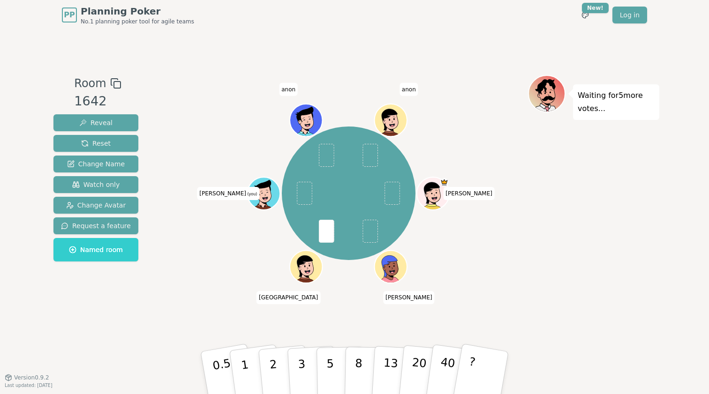 The width and height of the screenshot is (709, 394). I want to click on span: (you), so click(252, 194).